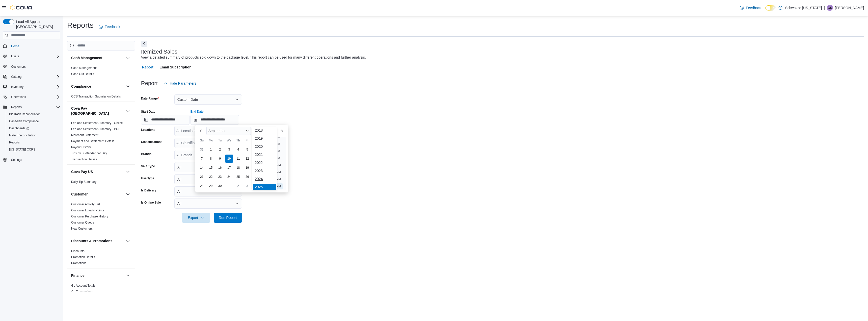 This screenshot has width=868, height=321. I want to click on span: Customer Activity List, so click(86, 204).